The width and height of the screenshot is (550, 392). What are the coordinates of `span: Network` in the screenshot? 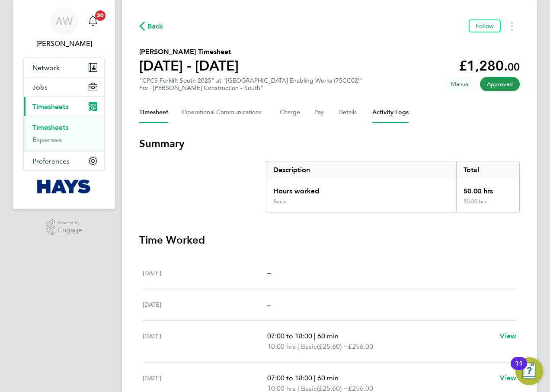 It's located at (46, 67).